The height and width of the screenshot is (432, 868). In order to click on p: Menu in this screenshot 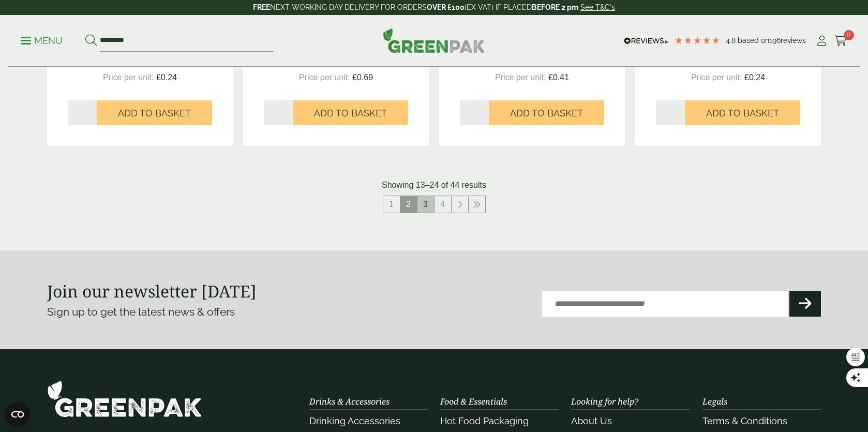, I will do `click(41, 41)`.